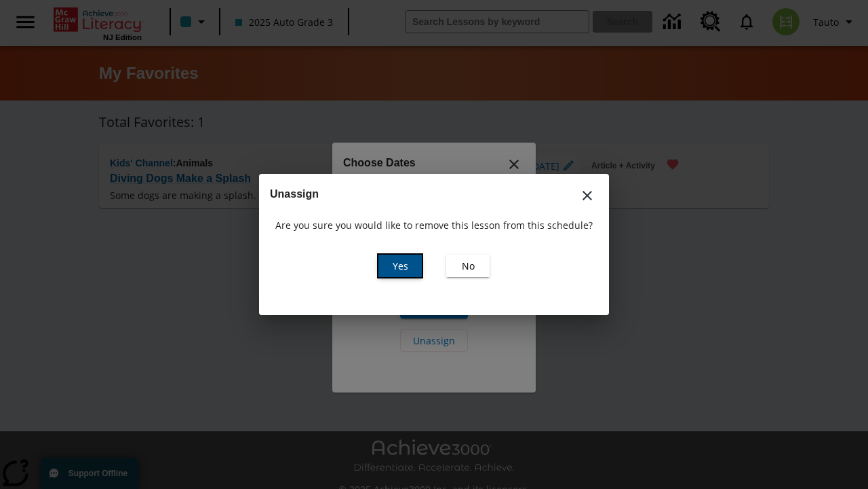 The height and width of the screenshot is (489, 868). I want to click on span: Yes, so click(400, 265).